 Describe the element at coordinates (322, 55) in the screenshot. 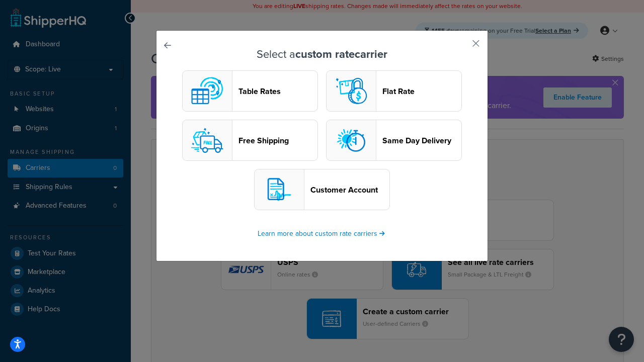

I see `h3: Select a` at that location.